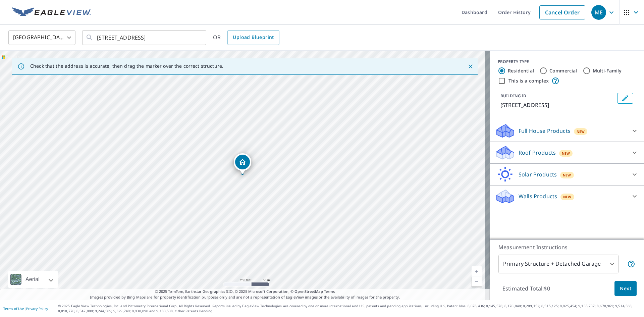  I want to click on div: Primary Structure + Detached Garage, so click(558, 264).